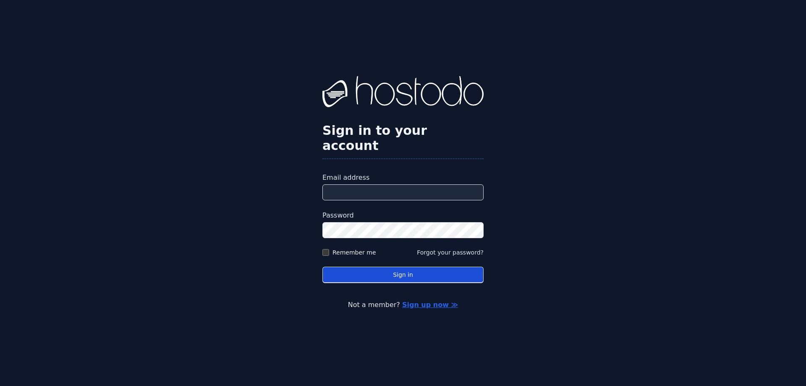  What do you see at coordinates (403, 275) in the screenshot?
I see `button: Sign in` at bounding box center [403, 275].